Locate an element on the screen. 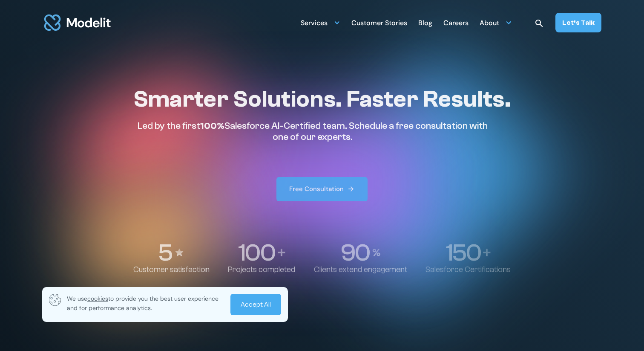 This screenshot has width=644, height=351. p: Customer satisfaction is located at coordinates (171, 269).